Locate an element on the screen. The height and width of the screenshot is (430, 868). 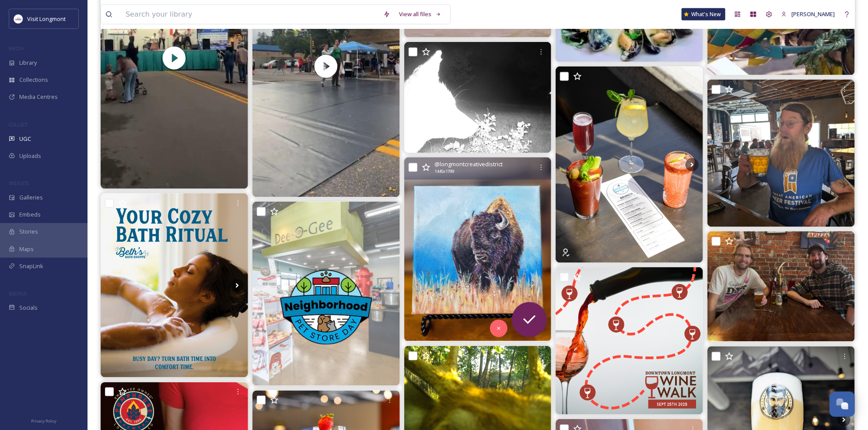
img: The Chin Curtain and the Chin Curtain IPA in the wild #beardsofinstagram #beerd #beardsandbeers #... is located at coordinates (781, 153).